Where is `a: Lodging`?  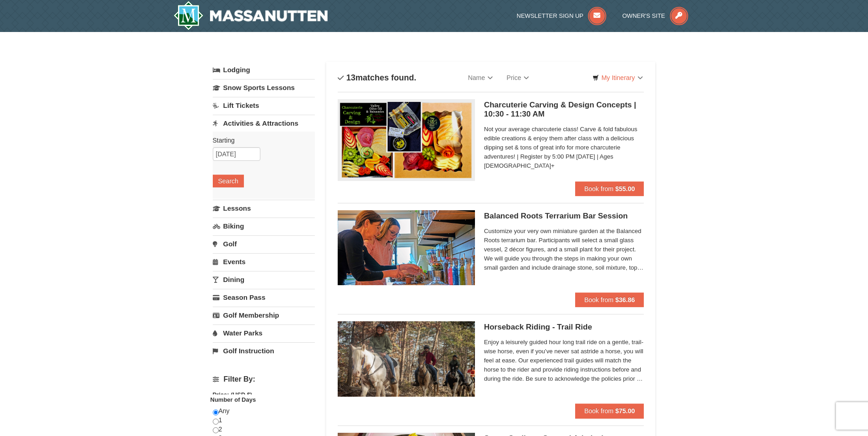 a: Lodging is located at coordinates (264, 70).